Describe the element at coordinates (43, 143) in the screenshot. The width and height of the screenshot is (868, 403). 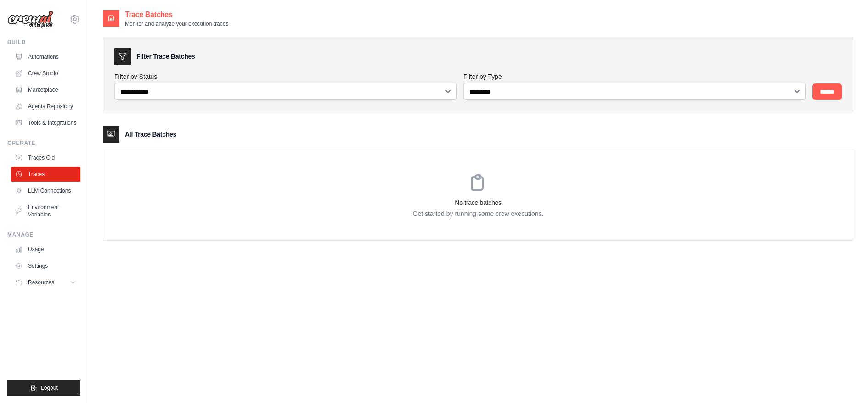
I see `div: Operate` at that location.